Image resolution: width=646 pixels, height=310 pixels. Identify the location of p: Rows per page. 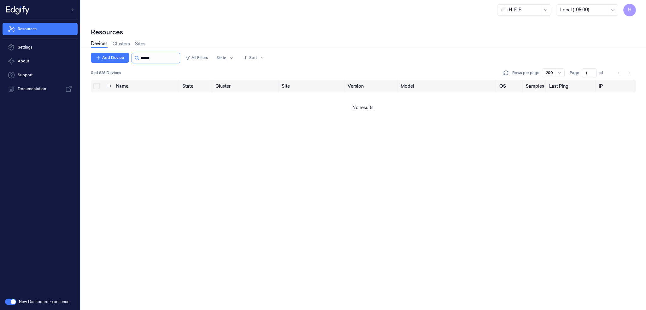
(526, 73).